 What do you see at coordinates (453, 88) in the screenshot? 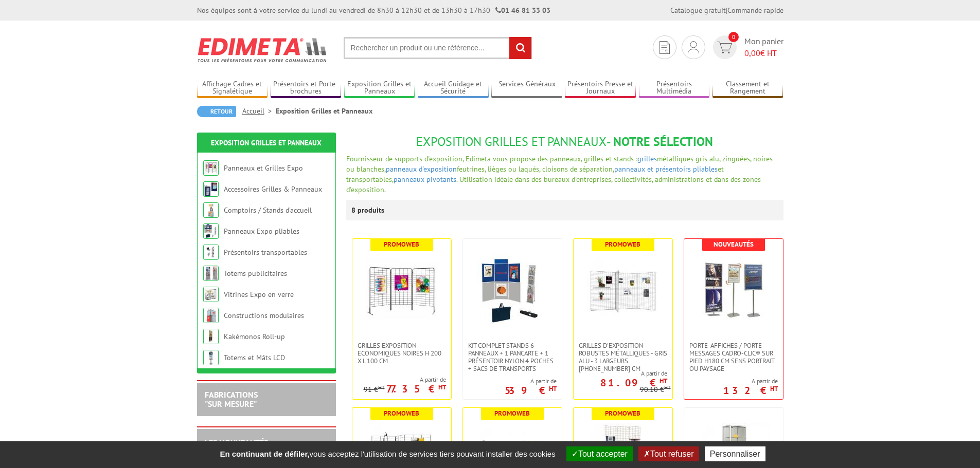
I see `a: Accueil Guidage et Sécurité` at bounding box center [453, 88].